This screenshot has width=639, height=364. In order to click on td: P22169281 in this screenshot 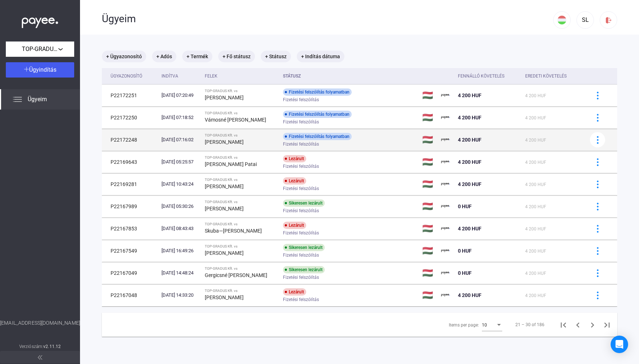, I will do `click(130, 184)`.